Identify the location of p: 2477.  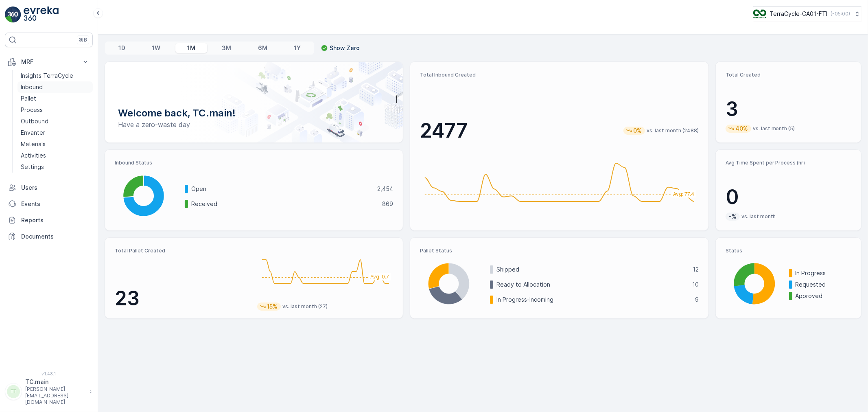
(444, 131).